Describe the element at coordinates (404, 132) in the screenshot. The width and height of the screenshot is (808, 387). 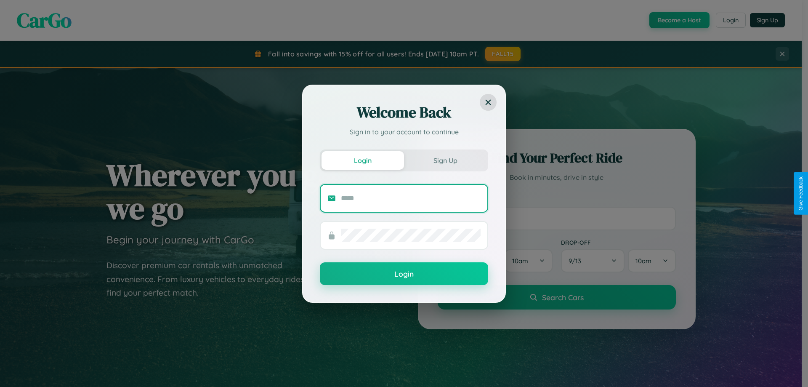
I see `p: Sign in to your account to continue` at that location.